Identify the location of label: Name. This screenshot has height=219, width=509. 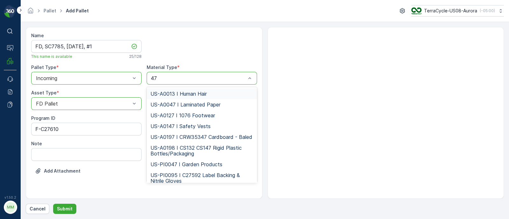
(38, 35).